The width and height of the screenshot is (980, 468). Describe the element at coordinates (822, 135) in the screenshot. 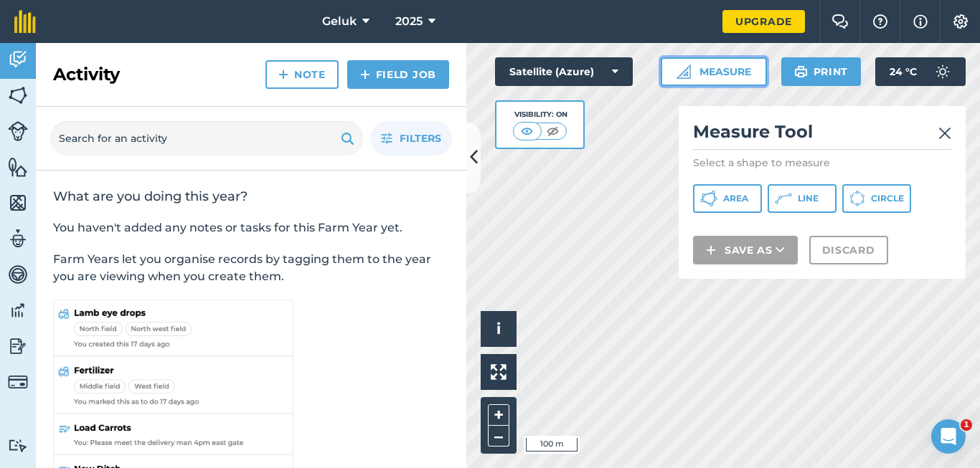

I see `h2: Measure Tool` at that location.